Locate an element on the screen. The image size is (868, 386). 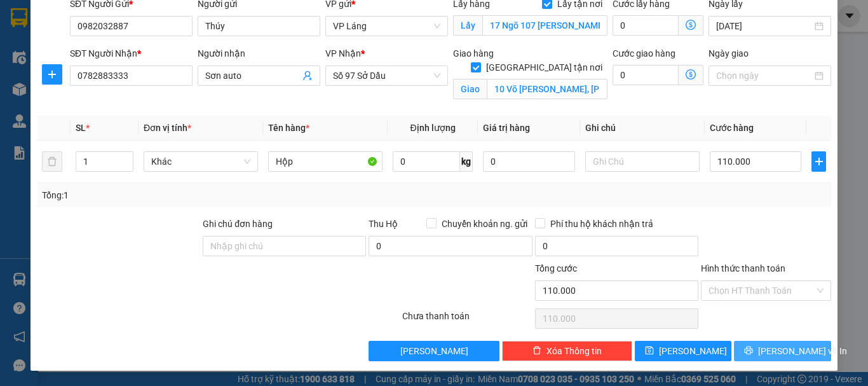
input: Giao tận nơi is located at coordinates (547, 89).